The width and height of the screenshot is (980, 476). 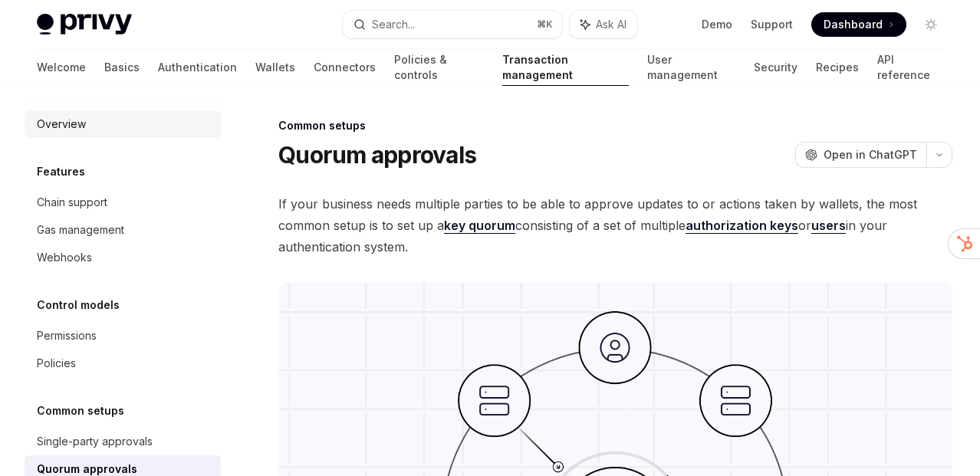 I want to click on a: Single-party approvals, so click(x=123, y=441).